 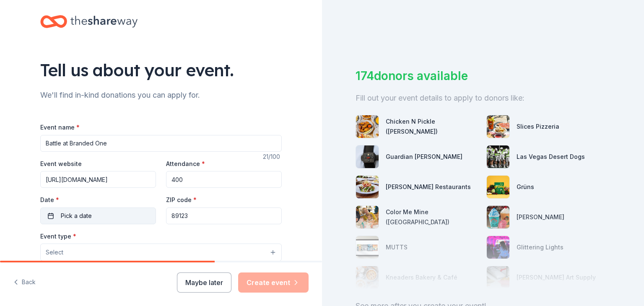 What do you see at coordinates (98, 200) in the screenshot?
I see `label: Date` at bounding box center [98, 200].